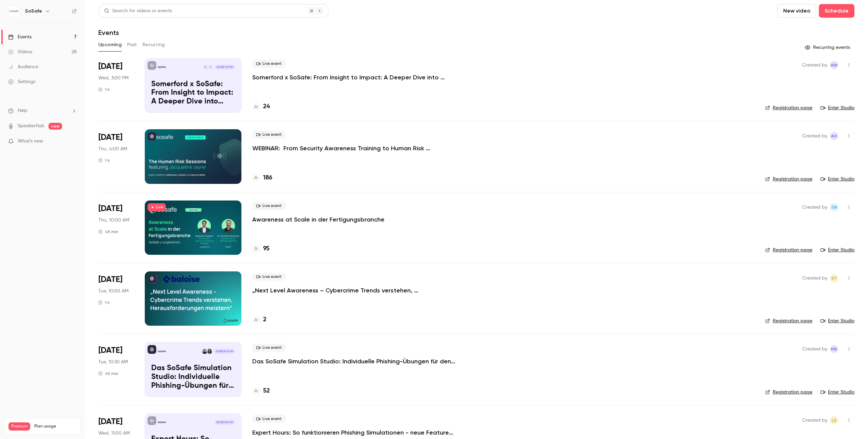 The width and height of the screenshot is (868, 439). What do you see at coordinates (23, 67) in the screenshot?
I see `div: Audience` at bounding box center [23, 67].